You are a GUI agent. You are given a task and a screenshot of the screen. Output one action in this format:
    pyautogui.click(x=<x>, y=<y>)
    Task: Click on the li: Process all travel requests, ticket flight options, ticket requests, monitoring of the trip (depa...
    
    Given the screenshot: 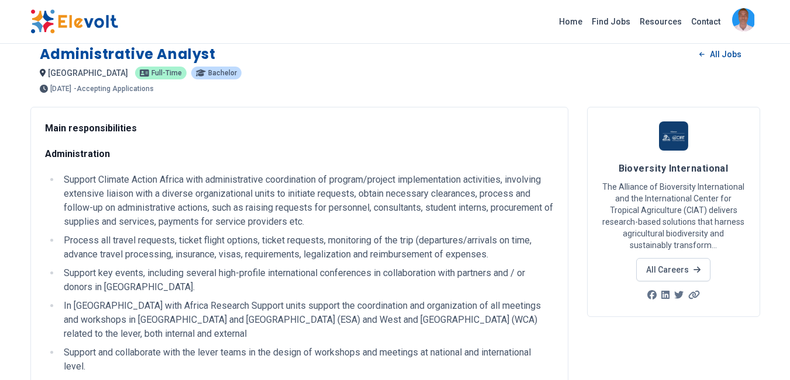 What is the action you would take?
    pyautogui.click(x=307, y=248)
    